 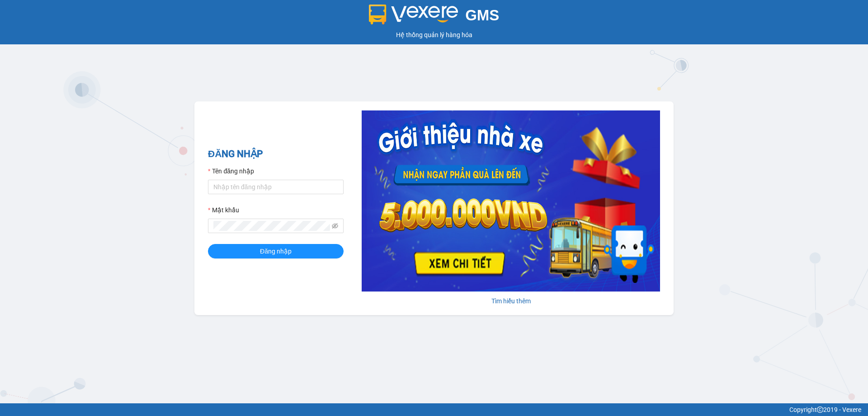 I want to click on div: Tìm hiểu thêm, so click(x=511, y=301).